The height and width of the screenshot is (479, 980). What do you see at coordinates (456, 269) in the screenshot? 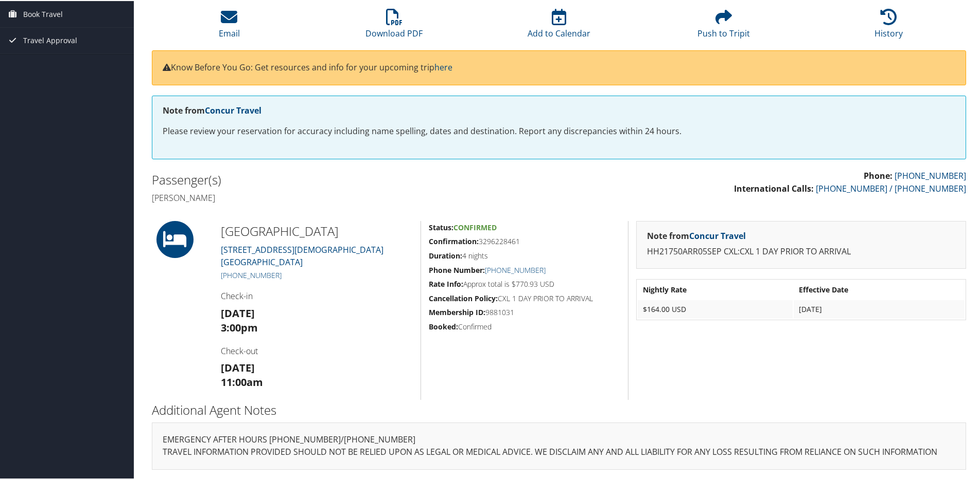
I see `strong: Phone Number:` at bounding box center [456, 269].